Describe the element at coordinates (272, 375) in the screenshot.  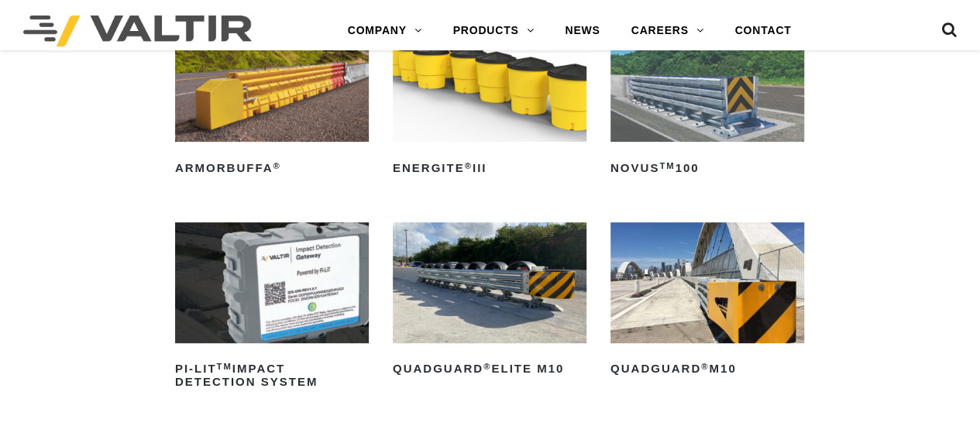
I see `h2: PI-LIT Impact Detection System` at that location.